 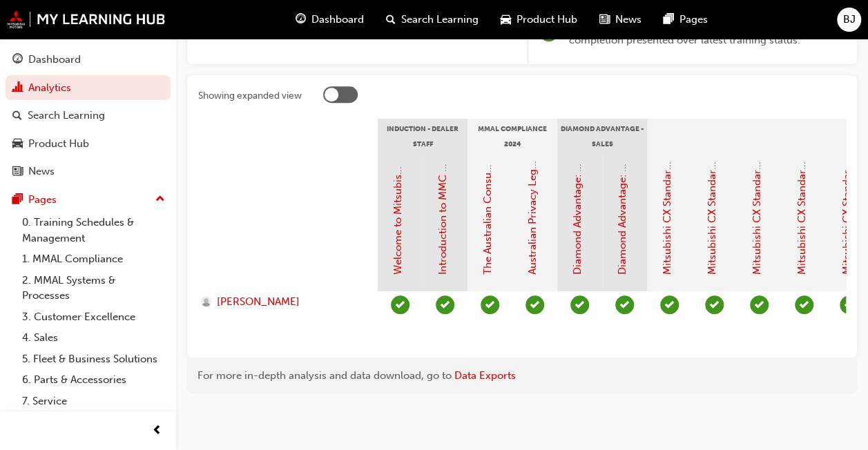 What do you see at coordinates (620, 19) in the screenshot?
I see `a: news-iconNews` at bounding box center [620, 19].